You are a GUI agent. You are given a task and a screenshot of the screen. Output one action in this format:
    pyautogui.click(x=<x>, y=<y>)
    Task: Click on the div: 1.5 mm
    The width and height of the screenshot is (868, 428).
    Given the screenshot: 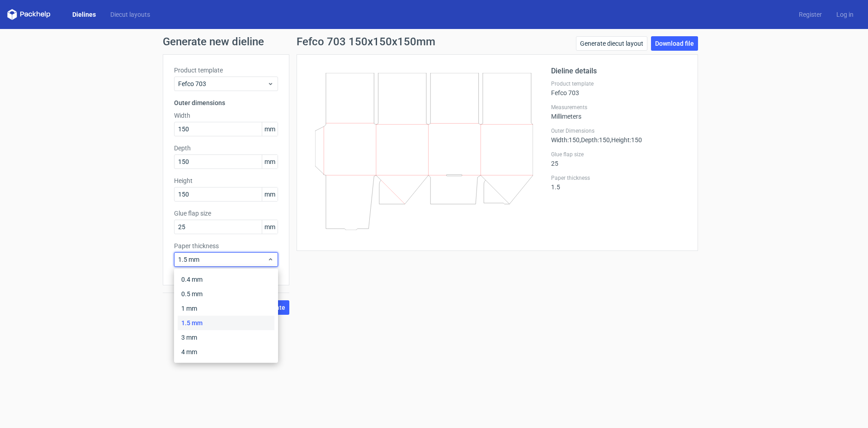 What is the action you would take?
    pyautogui.click(x=226, y=323)
    